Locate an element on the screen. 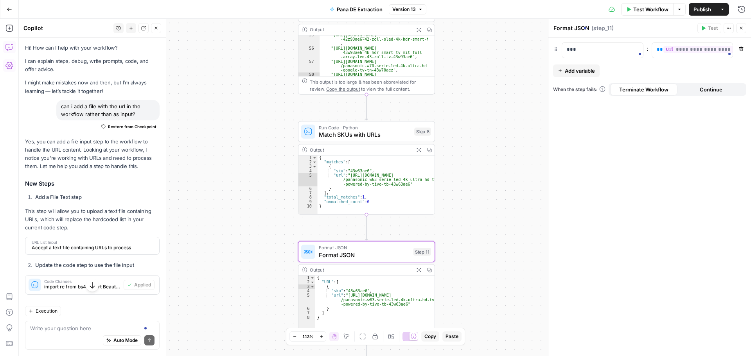 This screenshot has width=751, height=356. button: Restore from Checkpoint is located at coordinates (129, 127).